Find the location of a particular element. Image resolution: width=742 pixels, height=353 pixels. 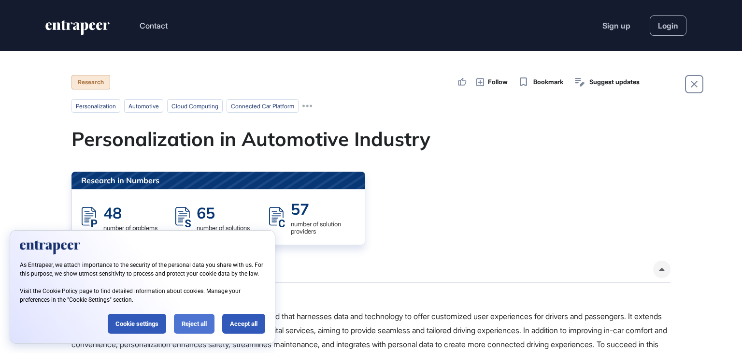

div: number of solution providers is located at coordinates (323, 227).